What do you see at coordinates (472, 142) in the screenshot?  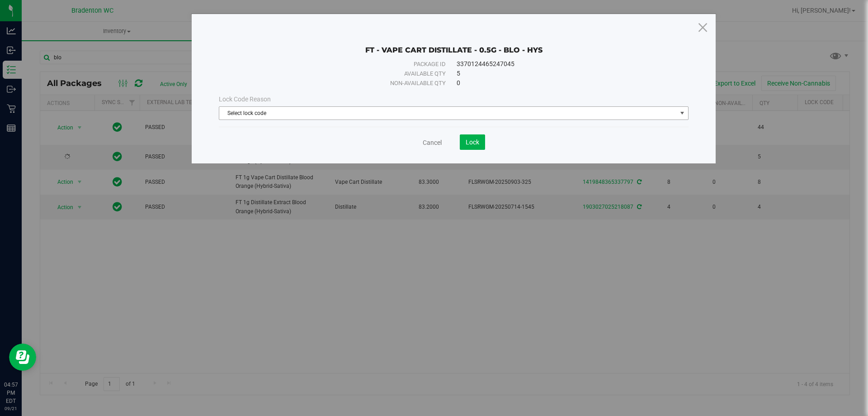 I see `button: Lock` at bounding box center [472, 142].